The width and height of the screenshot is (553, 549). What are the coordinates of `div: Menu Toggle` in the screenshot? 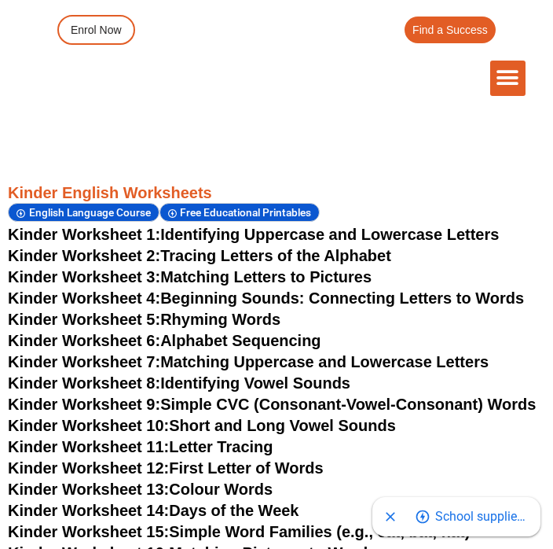 It's located at (508, 78).